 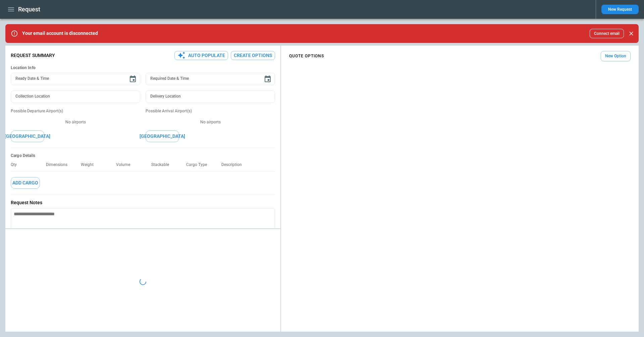 What do you see at coordinates (163, 165) in the screenshot?
I see `p: Stackable` at bounding box center [163, 165].